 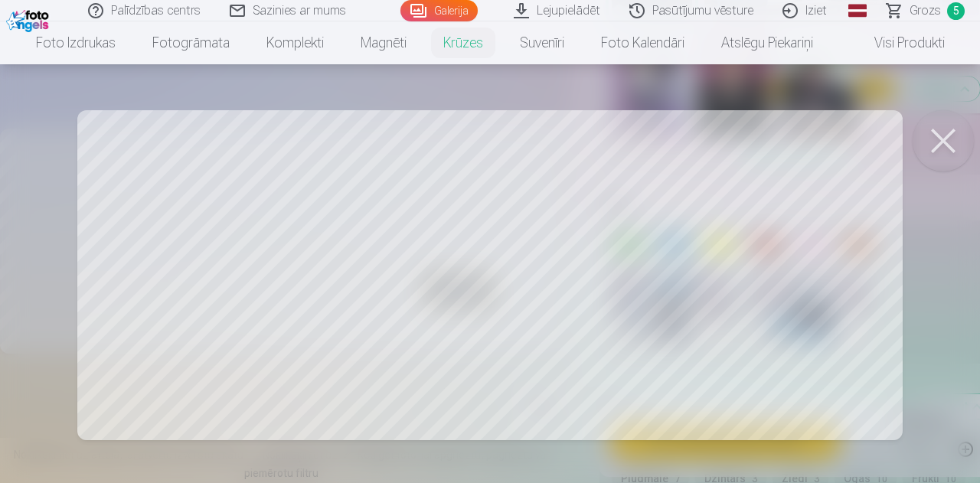 I want to click on a: Suvenīri, so click(x=542, y=43).